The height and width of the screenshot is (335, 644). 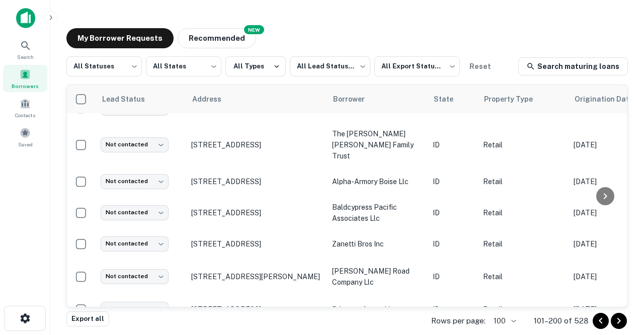 What do you see at coordinates (217, 38) in the screenshot?
I see `button: Recommended` at bounding box center [217, 38].